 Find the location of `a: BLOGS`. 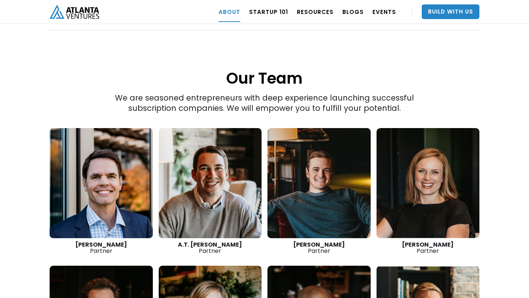

a: BLOGS is located at coordinates (353, 12).